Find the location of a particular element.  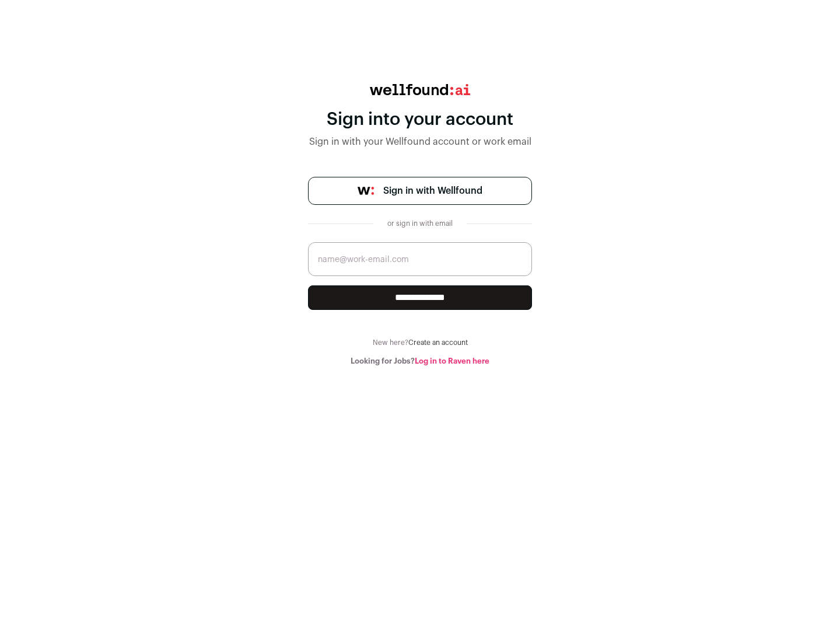

div: New here? is located at coordinates (420, 343).